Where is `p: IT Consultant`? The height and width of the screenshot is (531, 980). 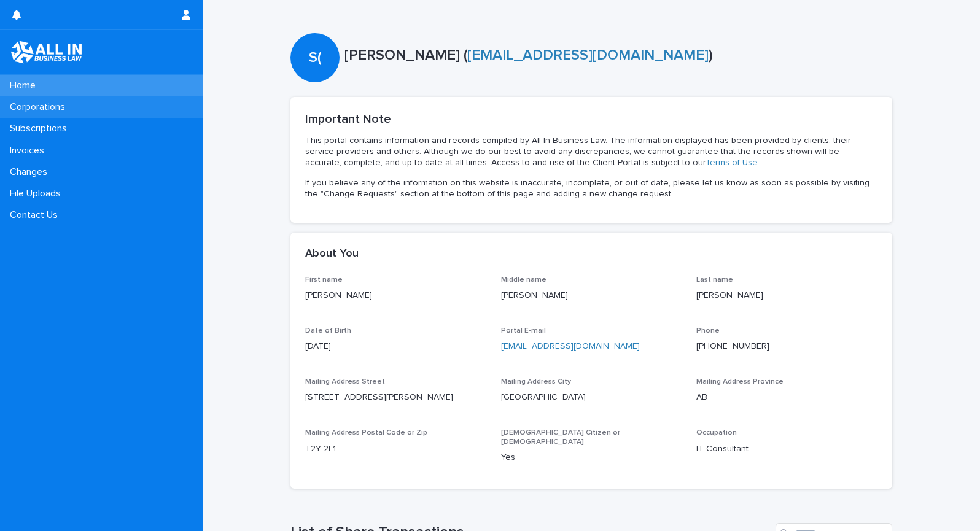
p: IT Consultant is located at coordinates (786, 449).